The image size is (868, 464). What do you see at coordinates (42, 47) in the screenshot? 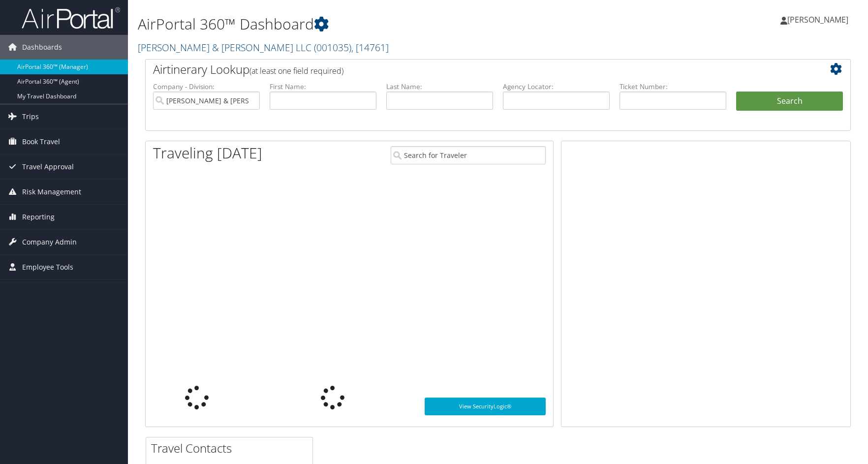
I see `span: Dashboards` at bounding box center [42, 47].